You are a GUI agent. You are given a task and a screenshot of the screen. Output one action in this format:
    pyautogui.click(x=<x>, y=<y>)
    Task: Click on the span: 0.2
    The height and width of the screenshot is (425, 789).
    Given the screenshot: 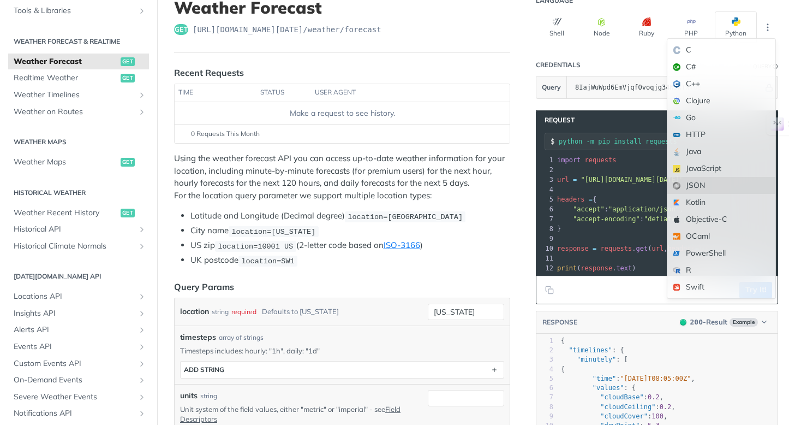 What is the action you would take?
    pyautogui.click(x=666, y=407)
    